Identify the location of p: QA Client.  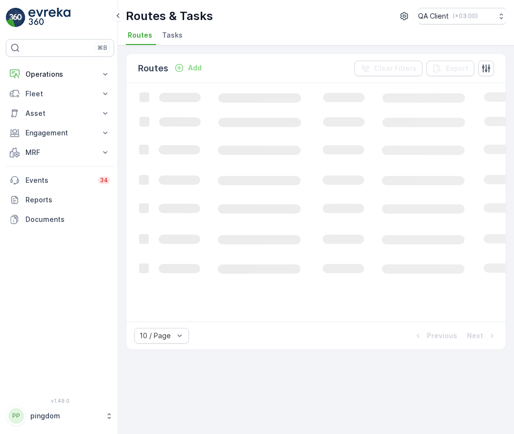
(433, 16).